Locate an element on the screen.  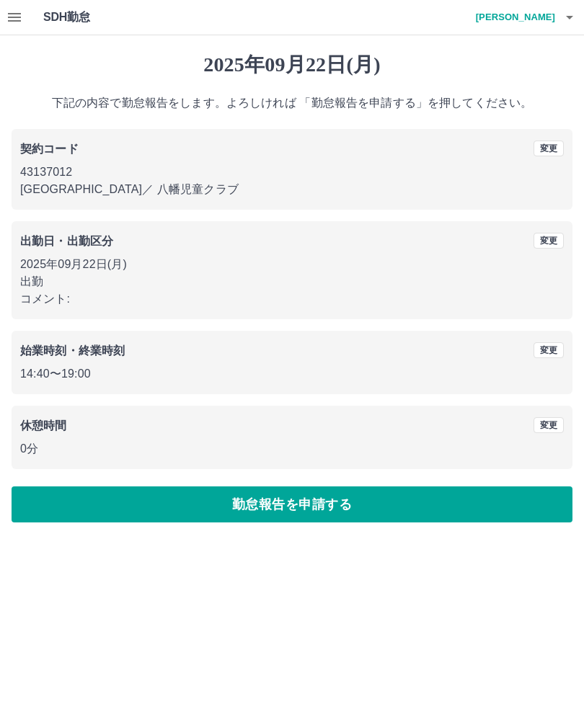
p: 2025年09月22日(月) is located at coordinates (292, 264).